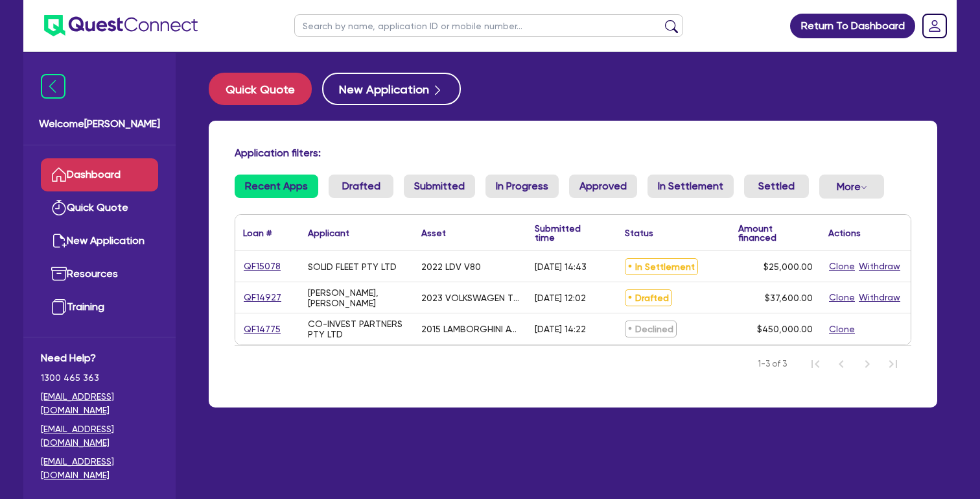 The height and width of the screenshot is (499, 980). I want to click on button: Dropdown toggle, so click(851, 186).